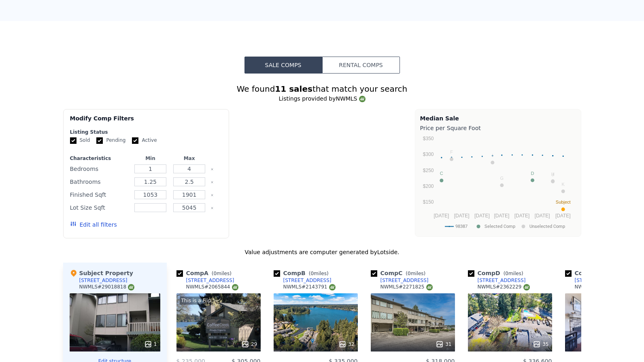 Image resolution: width=644 pixels, height=362 pixels. I want to click on div: A chart., so click(498, 184).